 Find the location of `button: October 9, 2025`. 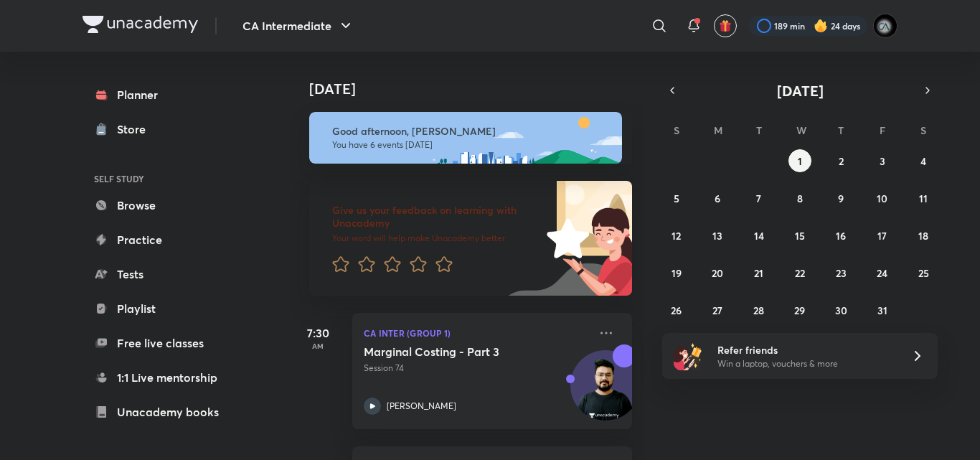

button: October 9, 2025 is located at coordinates (840, 198).